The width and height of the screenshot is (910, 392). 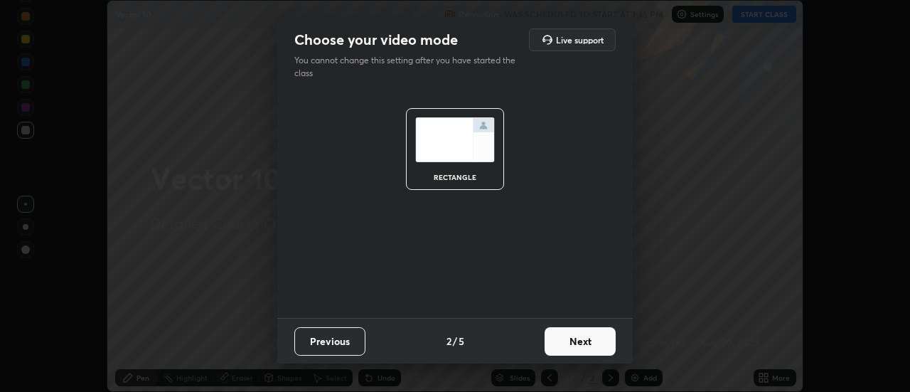 I want to click on h2: Choose your video mode, so click(x=376, y=40).